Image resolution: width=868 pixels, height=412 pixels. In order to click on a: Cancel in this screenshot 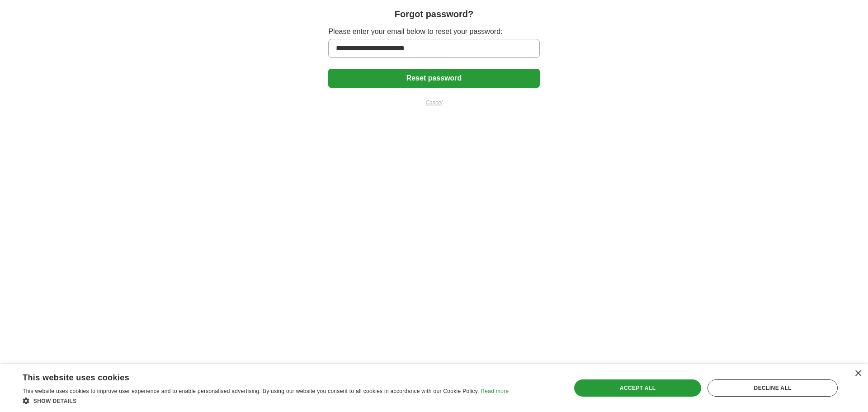, I will do `click(434, 103)`.